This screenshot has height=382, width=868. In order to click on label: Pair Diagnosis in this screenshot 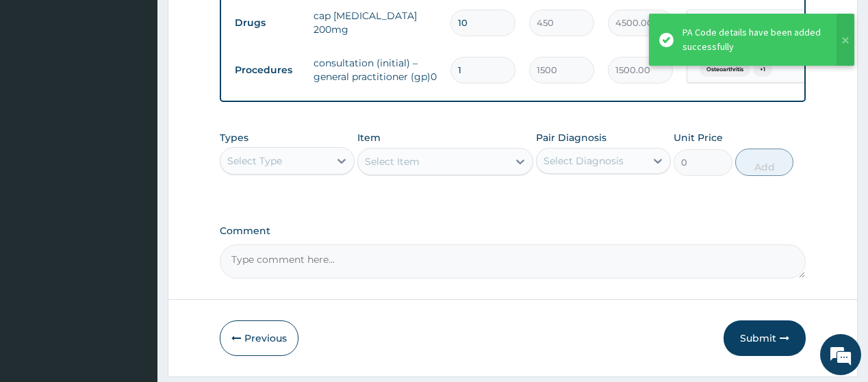, I will do `click(571, 138)`.